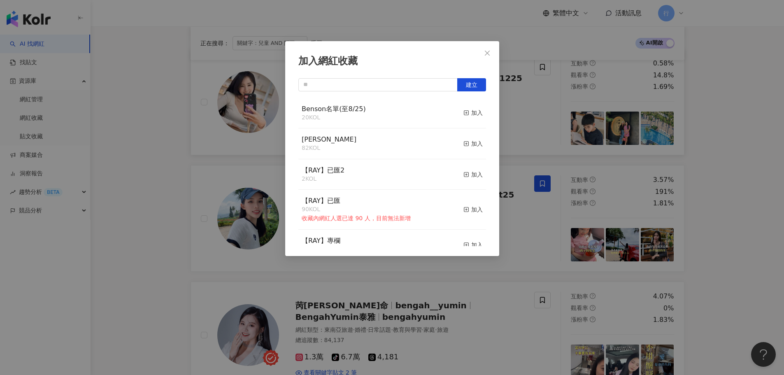 The height and width of the screenshot is (375, 784). I want to click on span: 收藏內網紅人選已達 90 人，目前無法新增, so click(356, 218).